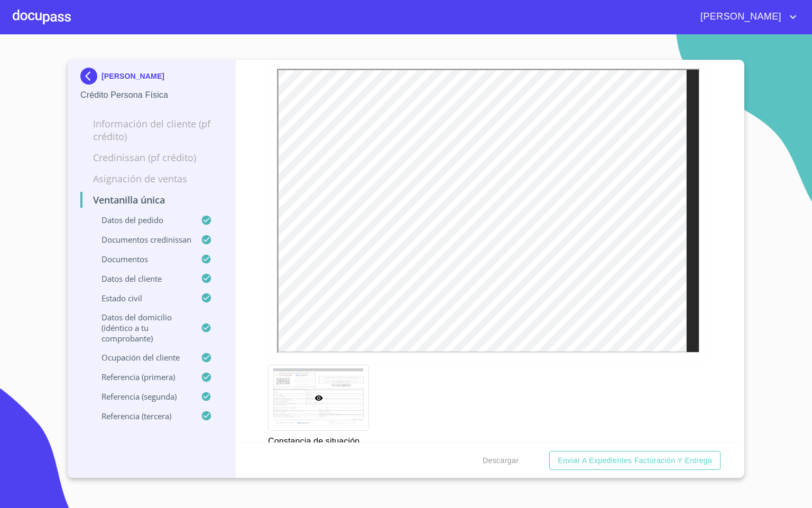  Describe the element at coordinates (141, 239) in the screenshot. I see `p: Documentos CrediNissan` at that location.